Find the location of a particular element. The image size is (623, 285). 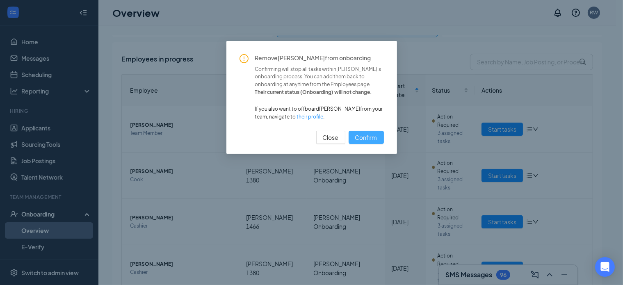

button: Confirm is located at coordinates (366, 137).